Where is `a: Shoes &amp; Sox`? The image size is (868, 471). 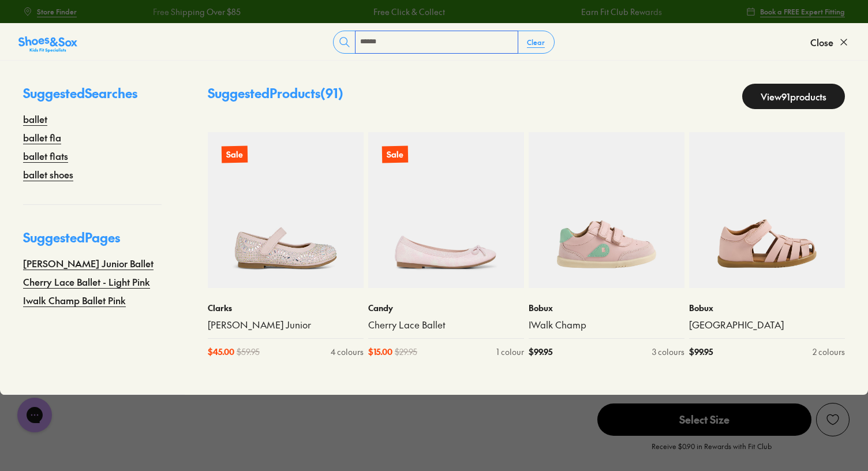
a: Shoes &amp; Sox is located at coordinates (48, 42).